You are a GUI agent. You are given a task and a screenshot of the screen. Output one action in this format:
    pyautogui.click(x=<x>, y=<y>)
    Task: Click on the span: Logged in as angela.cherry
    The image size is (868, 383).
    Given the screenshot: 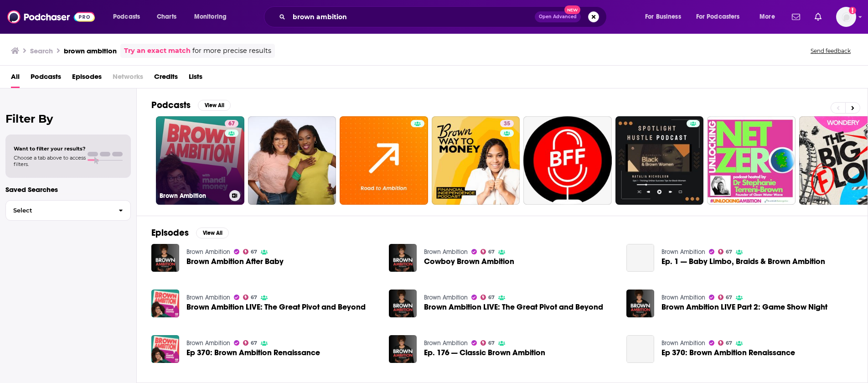 What is the action you would take?
    pyautogui.click(x=846, y=17)
    